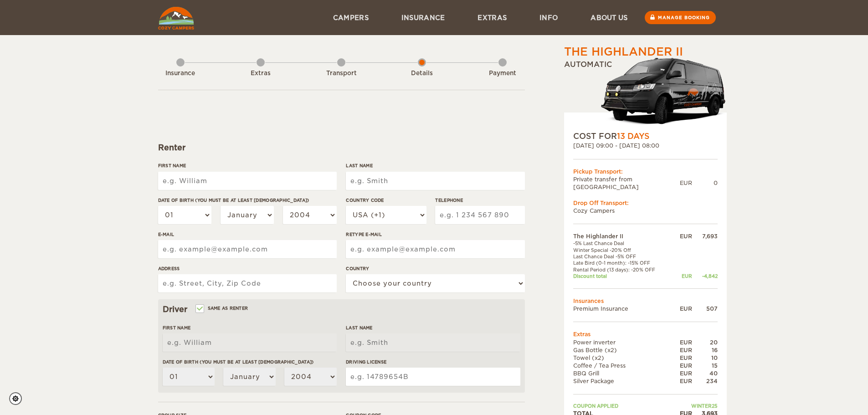  Describe the element at coordinates (622, 308) in the screenshot. I see `td: Premium Insurance` at that location.